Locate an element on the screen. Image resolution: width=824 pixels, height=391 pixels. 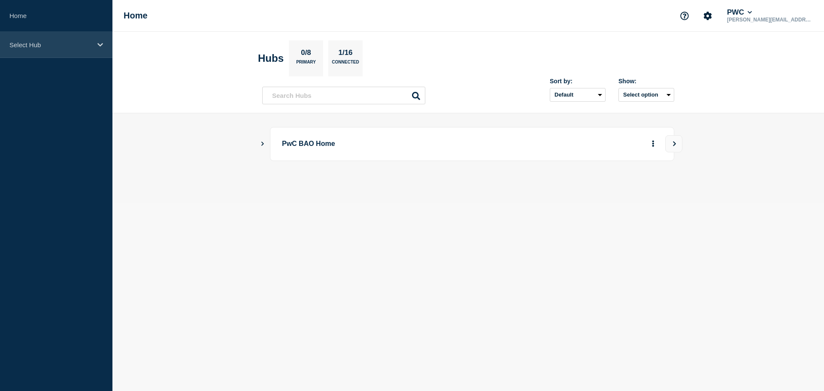
button: More actions is located at coordinates (653, 144).